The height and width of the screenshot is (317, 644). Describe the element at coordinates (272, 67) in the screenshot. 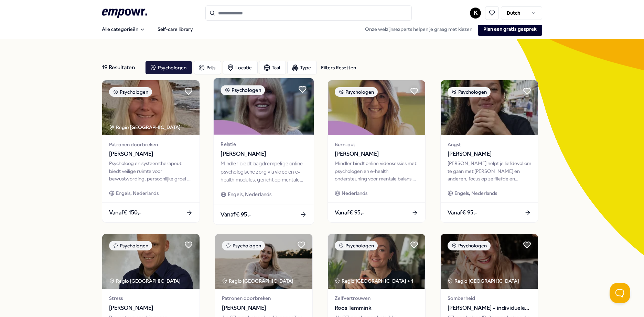

I see `div: Taal` at that location.